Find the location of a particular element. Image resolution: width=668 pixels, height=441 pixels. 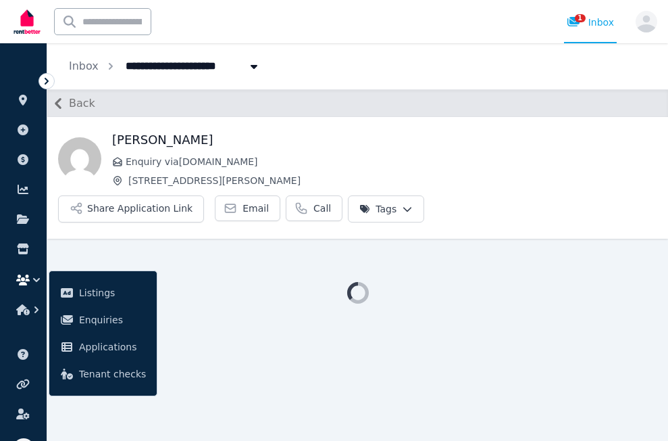

a: Enquiries is located at coordinates (103, 320).